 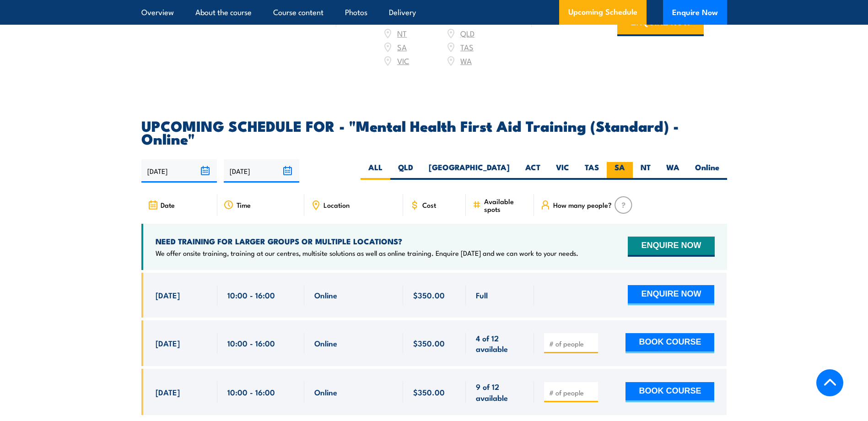 I want to click on span: Date, so click(x=167, y=205).